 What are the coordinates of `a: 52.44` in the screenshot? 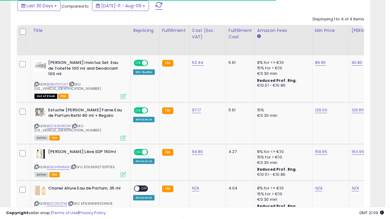 It's located at (198, 63).